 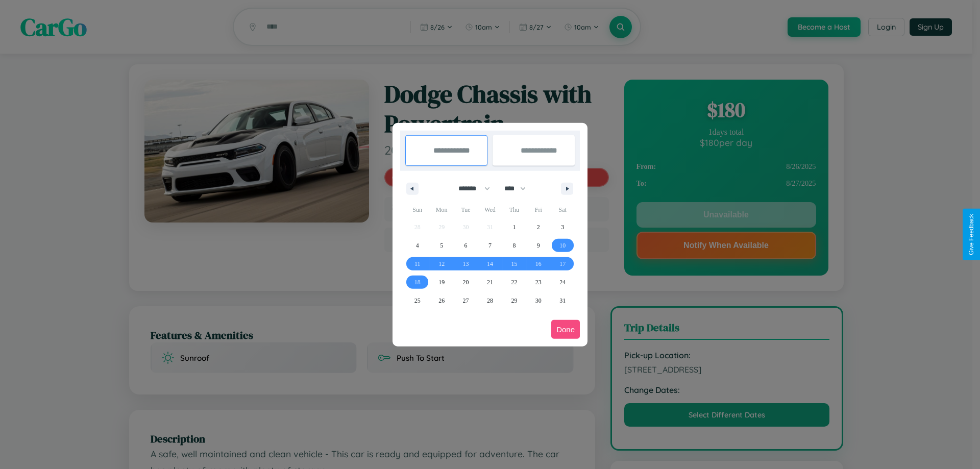 I want to click on button: 24, so click(x=562, y=282).